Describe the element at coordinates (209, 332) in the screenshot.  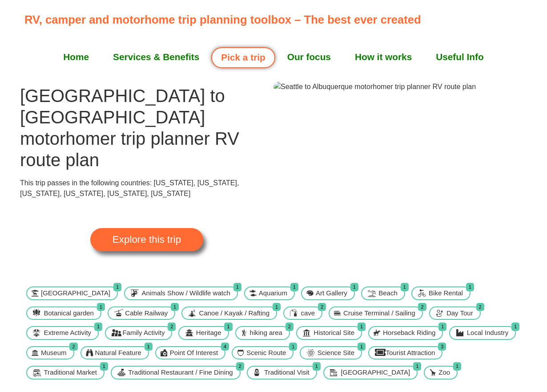
I see `span: Heritage` at that location.